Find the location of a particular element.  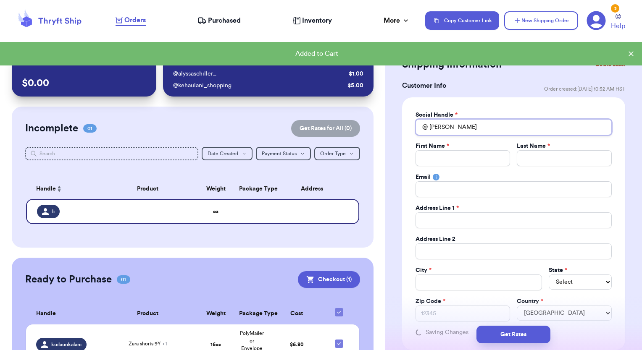

strong: 16 oz is located at coordinates (215, 345).